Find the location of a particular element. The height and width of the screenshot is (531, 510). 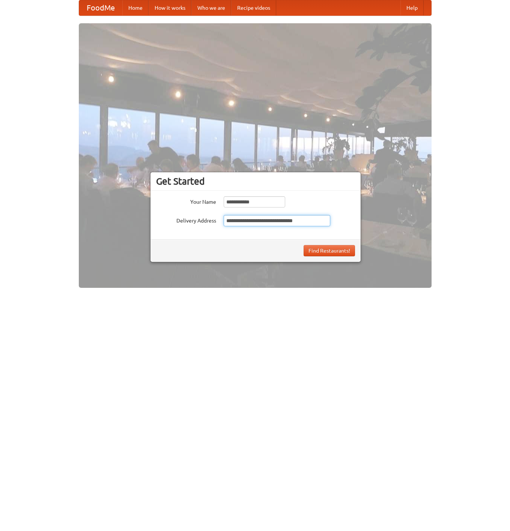

h3: Get Started is located at coordinates (255, 181).